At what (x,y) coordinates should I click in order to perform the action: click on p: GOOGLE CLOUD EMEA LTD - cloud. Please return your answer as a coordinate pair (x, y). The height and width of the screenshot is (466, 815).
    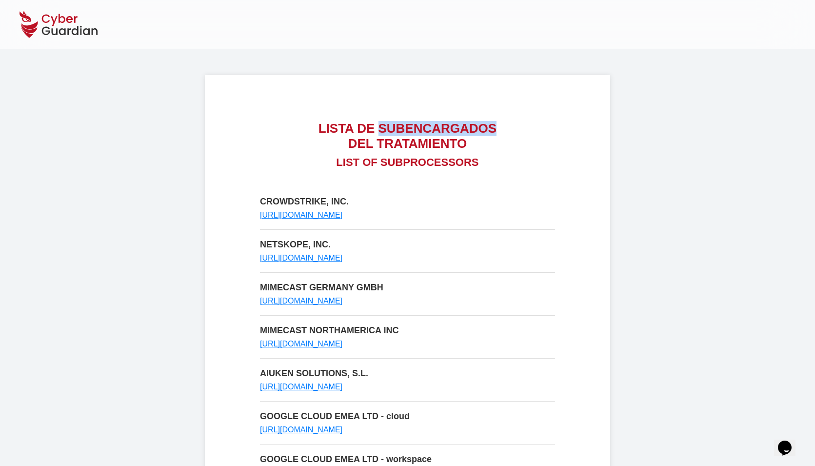
    Looking at the image, I should click on (407, 416).